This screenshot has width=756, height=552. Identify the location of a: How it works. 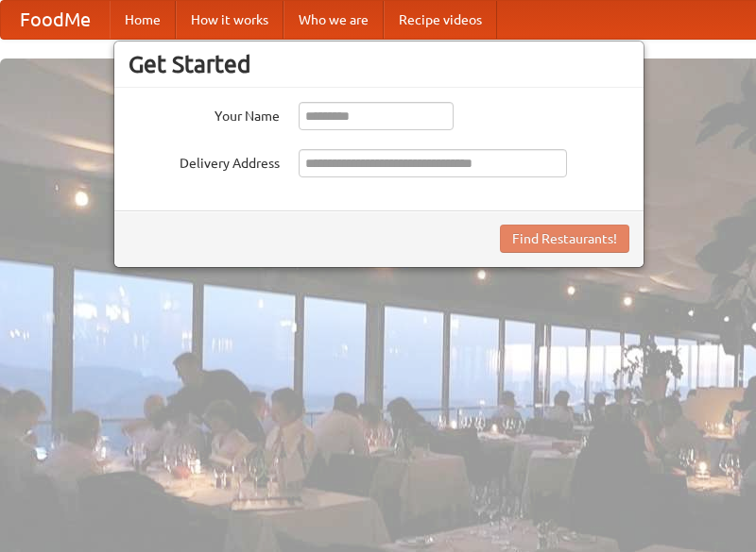
(230, 20).